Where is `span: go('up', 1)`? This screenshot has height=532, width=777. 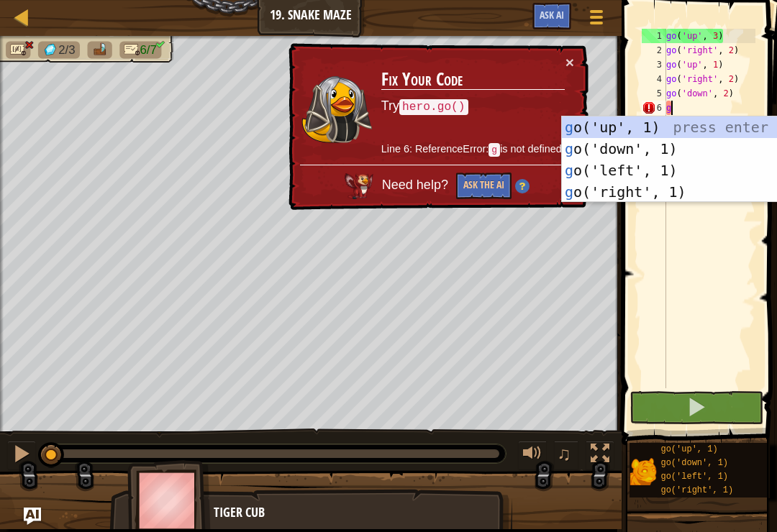 span: go('up', 1) is located at coordinates (688, 449).